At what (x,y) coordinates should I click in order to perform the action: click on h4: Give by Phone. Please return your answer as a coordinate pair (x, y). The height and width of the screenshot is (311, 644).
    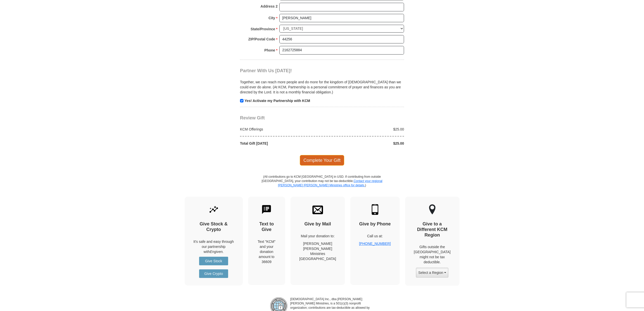
    Looking at the image, I should click on (375, 224).